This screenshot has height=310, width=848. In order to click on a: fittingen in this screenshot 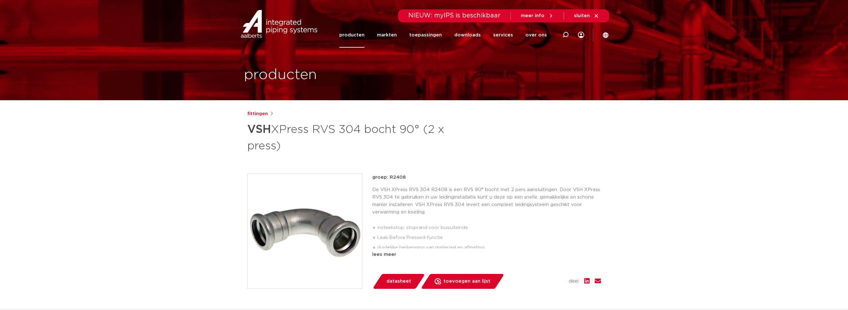, I will do `click(258, 114)`.